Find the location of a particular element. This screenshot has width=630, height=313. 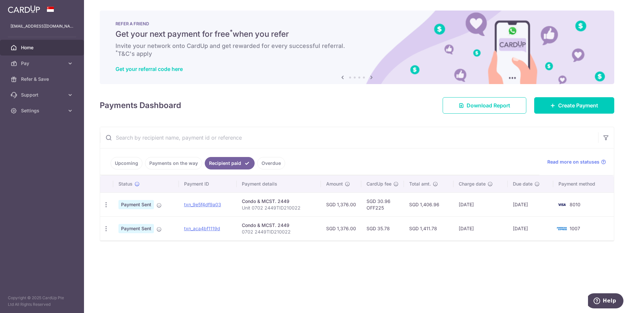

a: Download Report is located at coordinates (484, 105).